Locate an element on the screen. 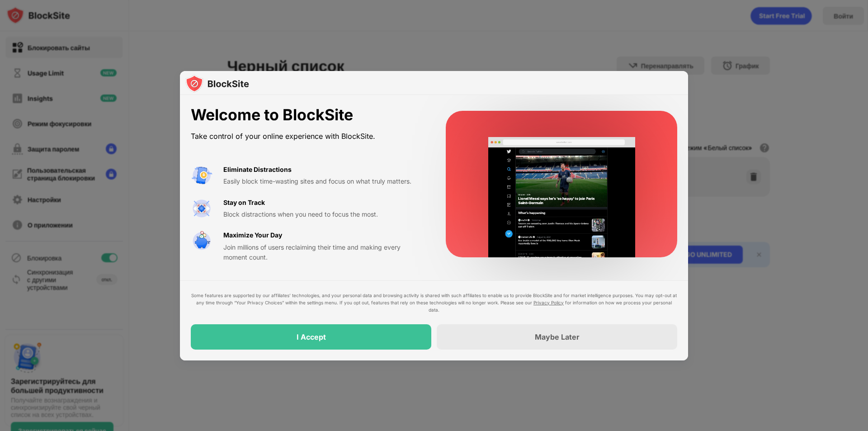 The width and height of the screenshot is (868, 431). div: Maximize Your Day is located at coordinates (253, 235).